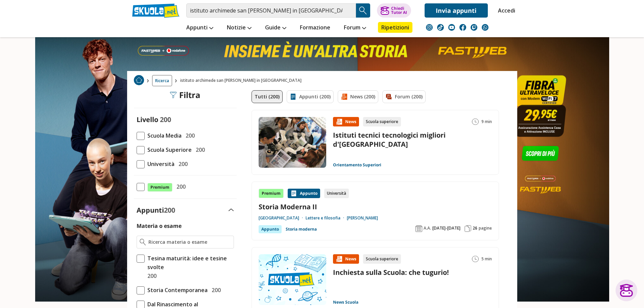 The width and height of the screenshot is (644, 308). I want to click on a: Storia moderna, so click(301, 229).